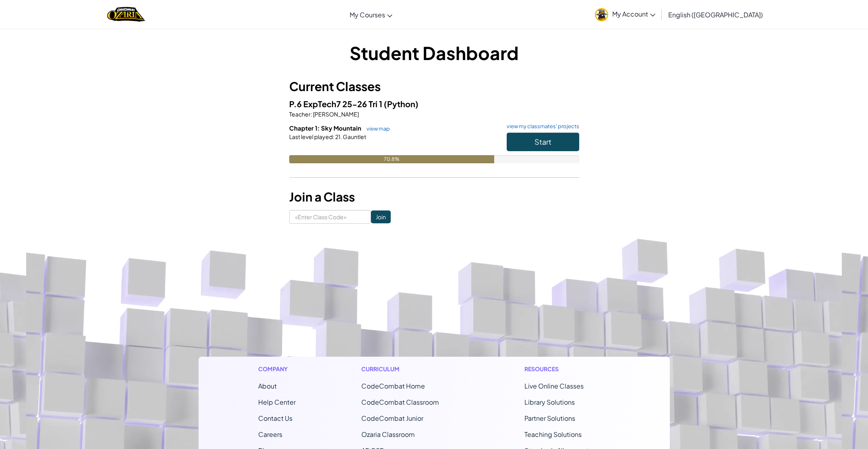 This screenshot has height=449, width=868. I want to click on span: 21., so click(338, 137).